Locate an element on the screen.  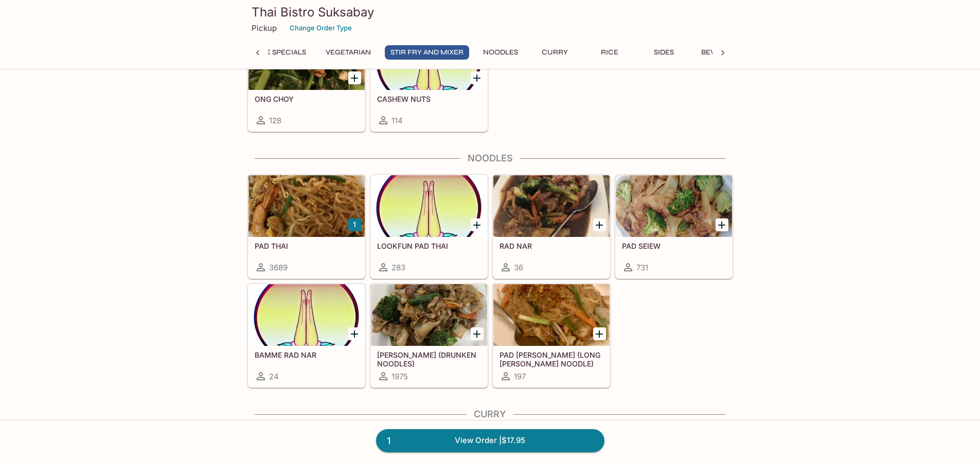
button: Add KEE MAO (DRUNKEN NOODLES) is located at coordinates (477, 334).